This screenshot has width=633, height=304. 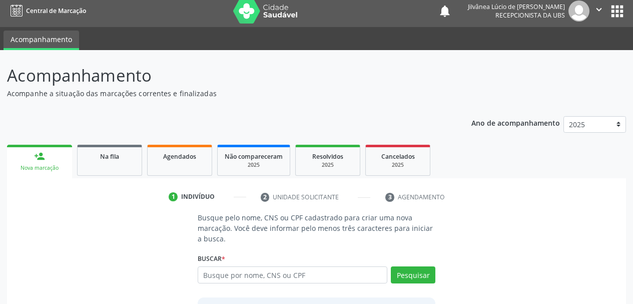 What do you see at coordinates (516, 122) in the screenshot?
I see `p: Ano de acompanhamento` at bounding box center [516, 122].